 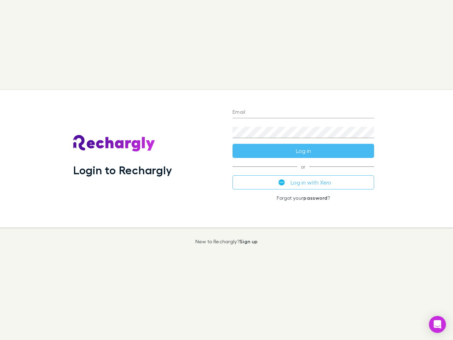 What do you see at coordinates (303, 182) in the screenshot?
I see `button: Log in with Xero` at bounding box center [303, 182].